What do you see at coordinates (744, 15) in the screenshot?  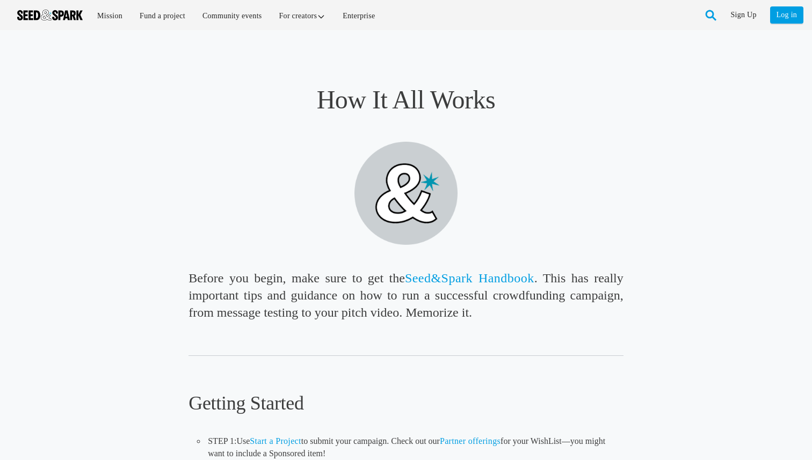 I see `a: Sign Up` at bounding box center [744, 15].